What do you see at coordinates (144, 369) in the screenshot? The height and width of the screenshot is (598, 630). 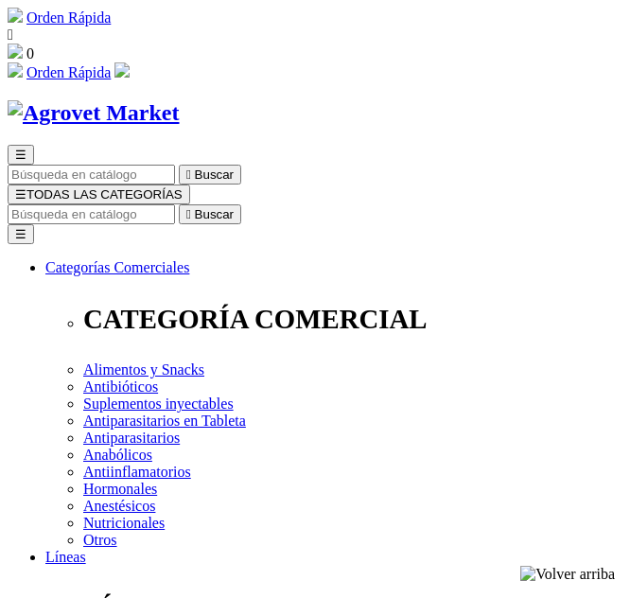 I see `a: Alimentos y Snacks` at bounding box center [144, 369].